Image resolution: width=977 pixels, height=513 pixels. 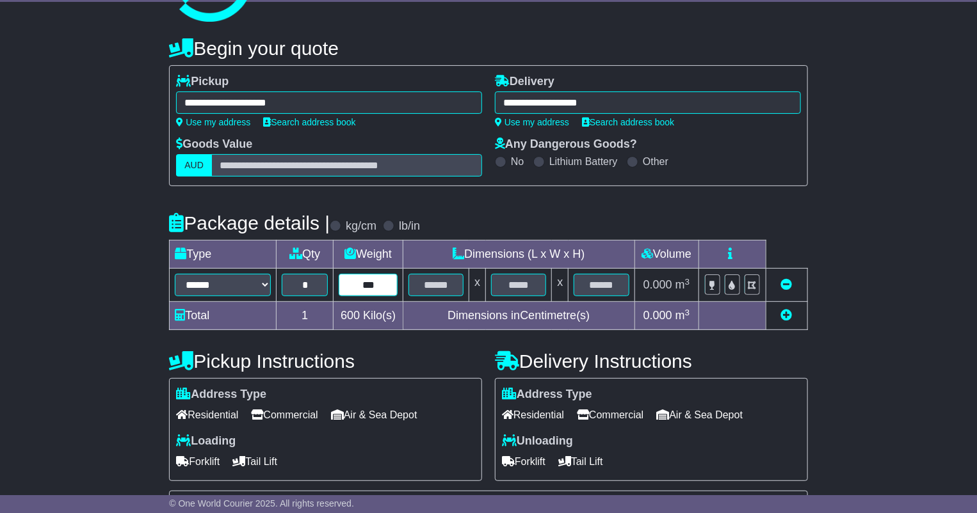 What do you see at coordinates (305, 255) in the screenshot?
I see `td: Qty` at bounding box center [305, 255].